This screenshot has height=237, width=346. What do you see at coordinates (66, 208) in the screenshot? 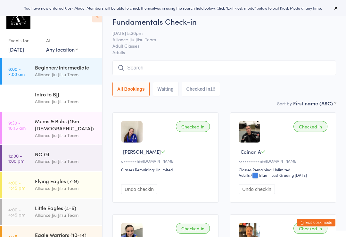
I see `div: Little Eagles (4-6)` at bounding box center [66, 208].